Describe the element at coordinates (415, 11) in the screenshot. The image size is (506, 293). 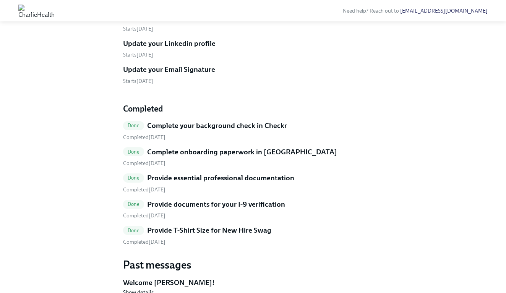
I see `span: Need help? Reach out to` at that location.